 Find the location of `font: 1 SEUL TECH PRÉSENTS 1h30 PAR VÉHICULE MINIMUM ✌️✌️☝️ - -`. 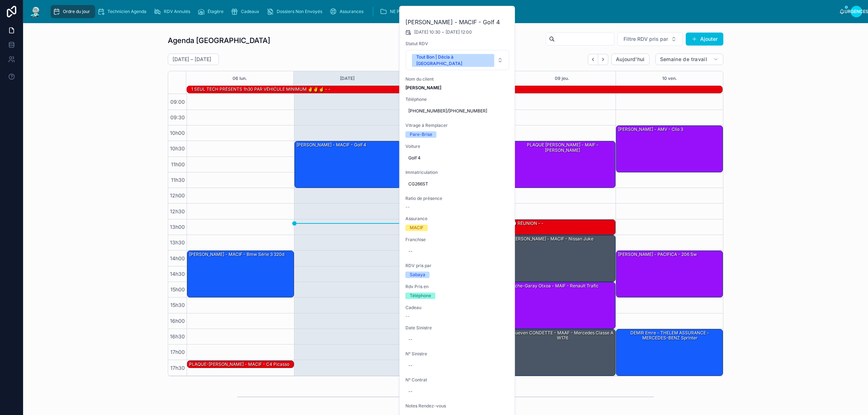

font: 1 SEUL TECH PRÉSENTS 1h30 PAR VÉHICULE MINIMUM ✌️✌️☝️ - - is located at coordinates (261, 89).